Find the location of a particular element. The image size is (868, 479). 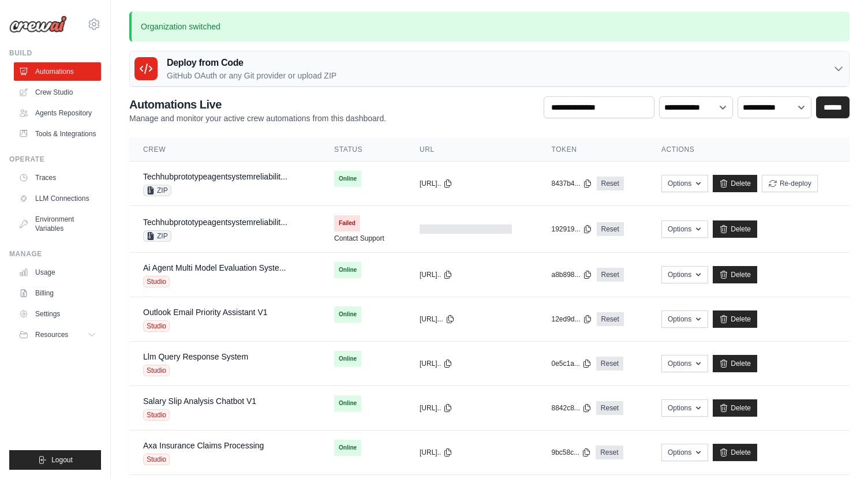

a: Usage is located at coordinates (57, 272).